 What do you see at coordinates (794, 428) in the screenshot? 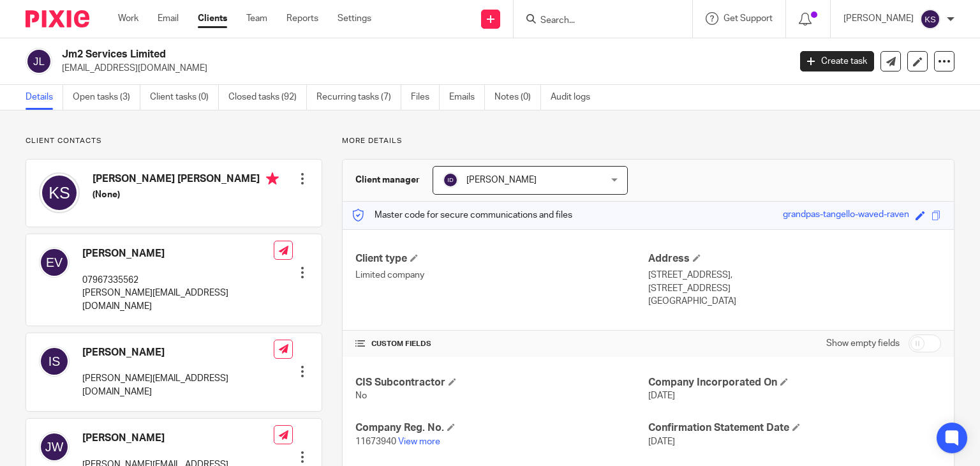
I see `h4: Confirmation Statement Date` at bounding box center [794, 428].